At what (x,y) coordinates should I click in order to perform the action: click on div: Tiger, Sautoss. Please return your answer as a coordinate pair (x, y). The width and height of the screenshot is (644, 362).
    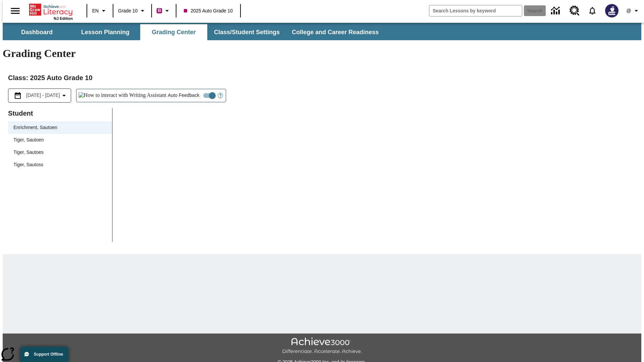
    Looking at the image, I should click on (60, 165).